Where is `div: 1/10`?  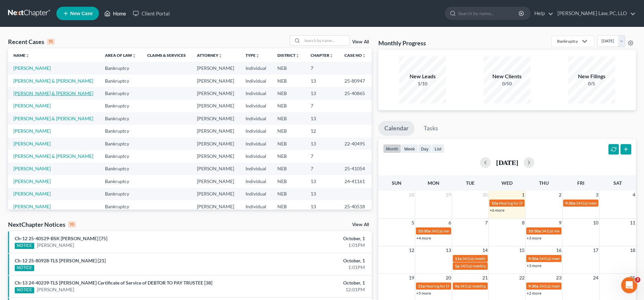
div: 1/10 is located at coordinates (423, 84).